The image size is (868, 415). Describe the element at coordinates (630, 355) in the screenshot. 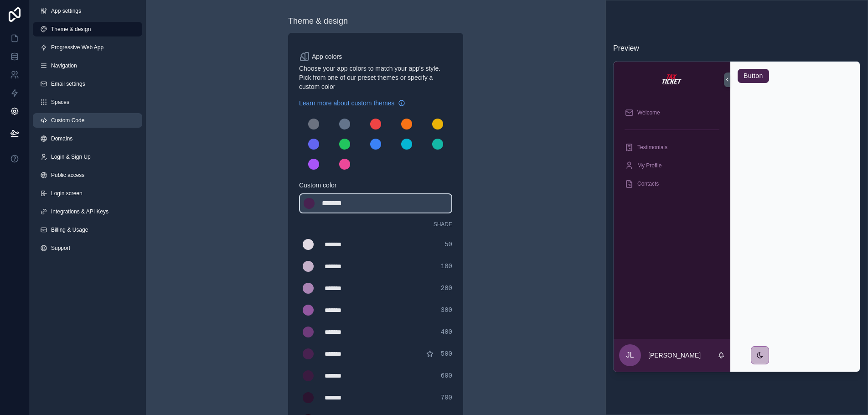

I see `span: JL` at that location.